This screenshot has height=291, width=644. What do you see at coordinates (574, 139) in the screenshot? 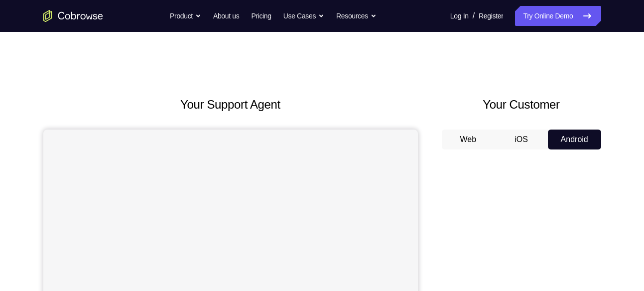
I see `button: Android` at bounding box center [574, 139].